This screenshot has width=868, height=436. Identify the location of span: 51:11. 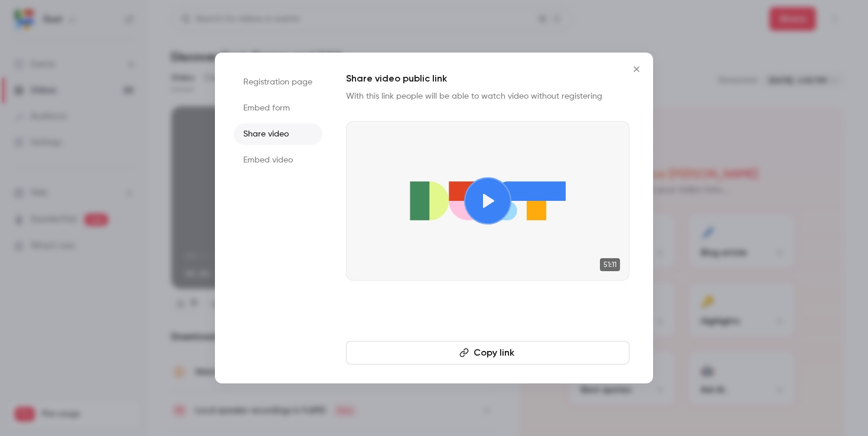
(610, 265).